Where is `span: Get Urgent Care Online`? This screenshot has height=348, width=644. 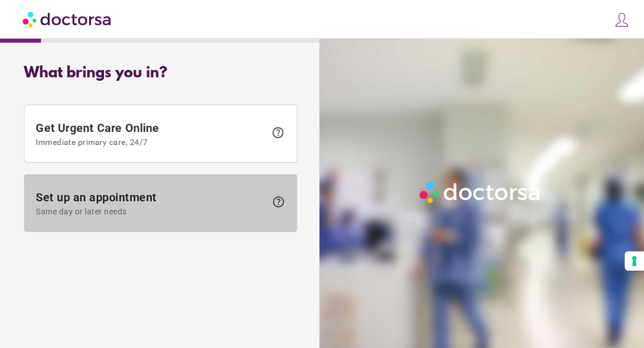 span: Get Urgent Care Online is located at coordinates (151, 133).